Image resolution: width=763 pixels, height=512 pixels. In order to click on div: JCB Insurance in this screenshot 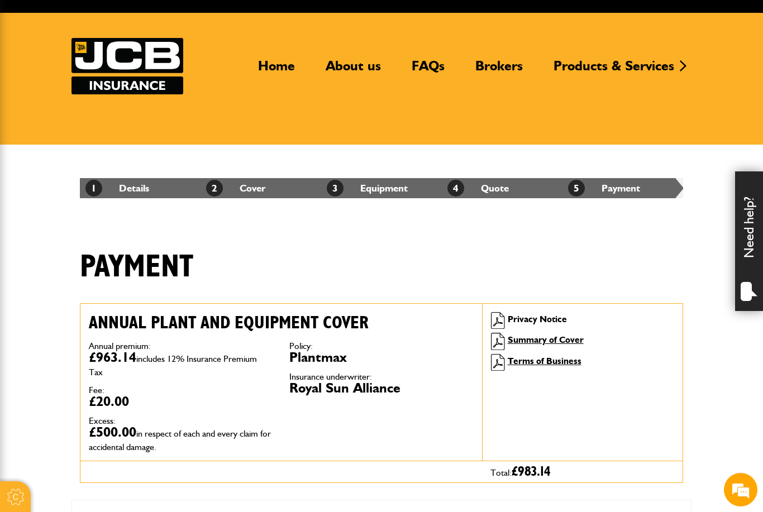, I will do `click(140, 70)`.